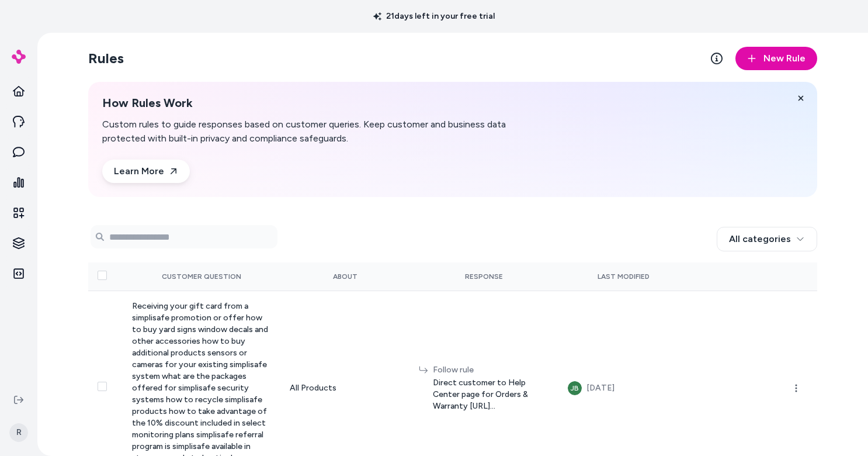 This screenshot has width=868, height=456. Describe the element at coordinates (434, 17) in the screenshot. I see `p: 21 days left in your free trial` at that location.